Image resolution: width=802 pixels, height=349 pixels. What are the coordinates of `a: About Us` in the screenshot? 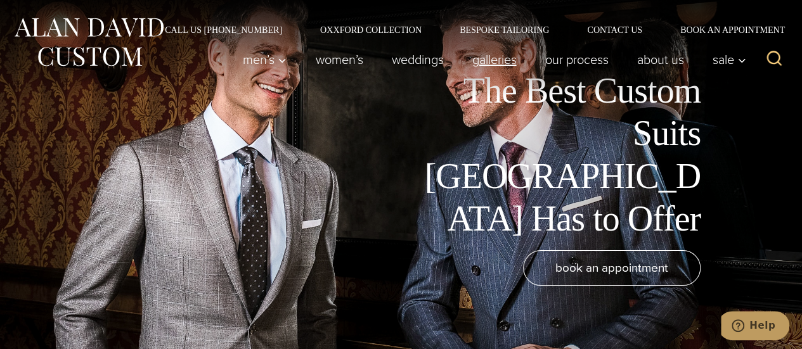 It's located at (660, 60).